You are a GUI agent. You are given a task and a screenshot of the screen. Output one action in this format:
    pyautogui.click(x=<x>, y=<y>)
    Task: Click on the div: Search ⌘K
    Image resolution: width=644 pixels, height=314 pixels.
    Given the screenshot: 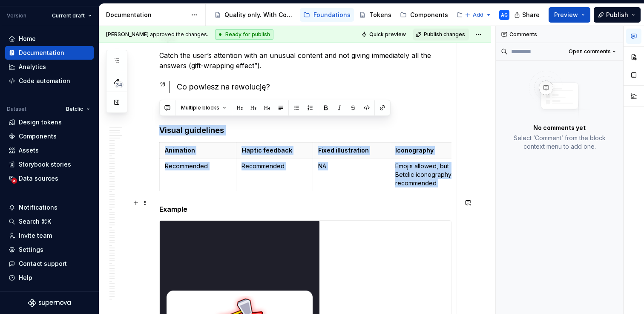 What is the action you would take?
    pyautogui.click(x=35, y=222)
    